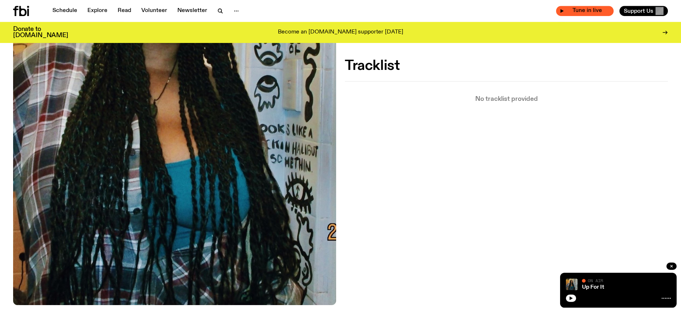  I want to click on a: Volunteer, so click(154, 11).